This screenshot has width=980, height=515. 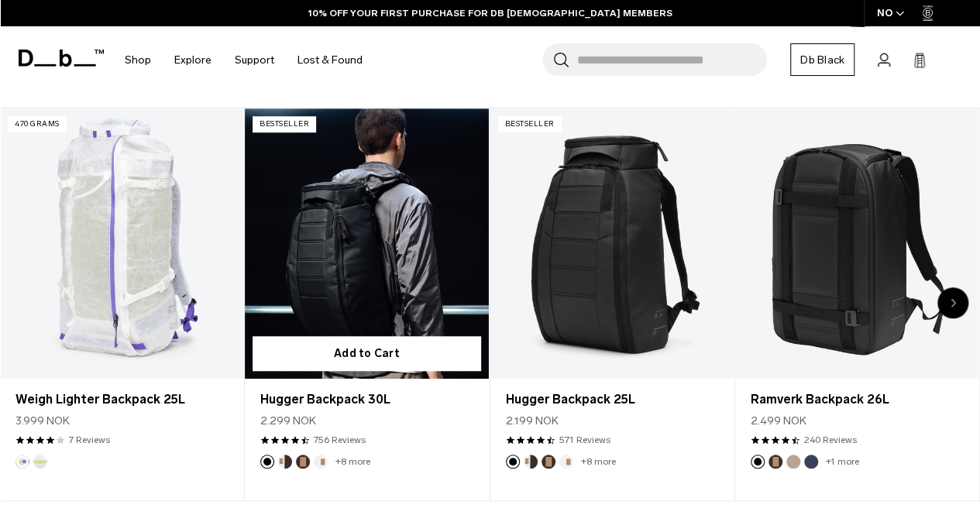 What do you see at coordinates (40, 462) in the screenshot?
I see `button: Diffusion` at bounding box center [40, 462].